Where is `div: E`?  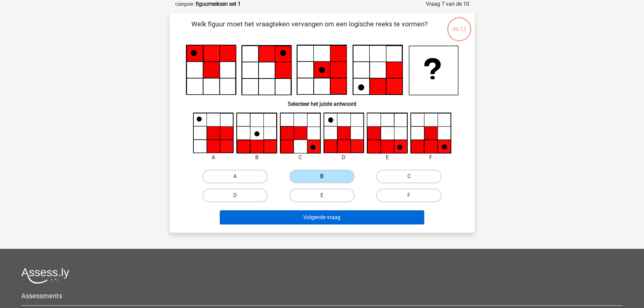 div: E is located at coordinates (387, 157).